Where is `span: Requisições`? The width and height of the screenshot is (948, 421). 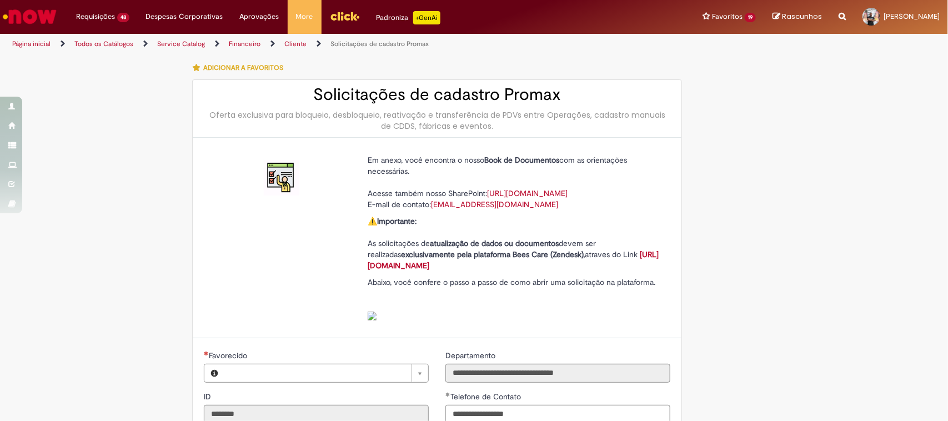 span: Requisições is located at coordinates (95, 17).